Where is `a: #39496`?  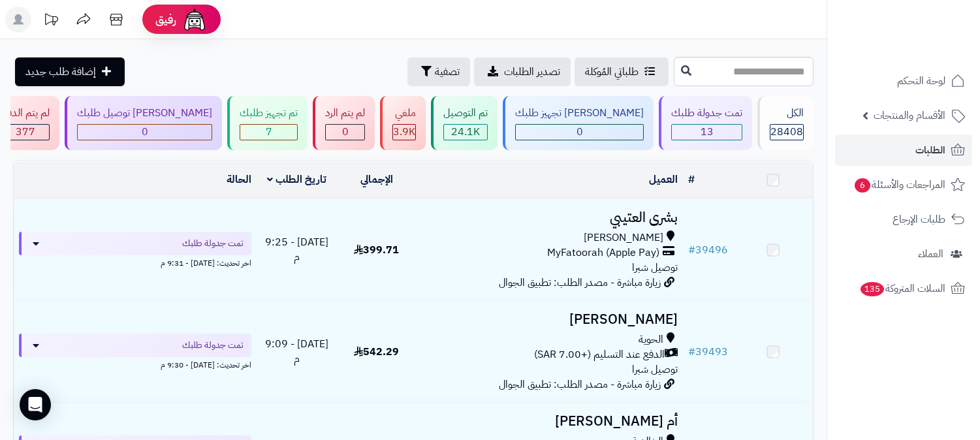 a: #39496 is located at coordinates (708, 250).